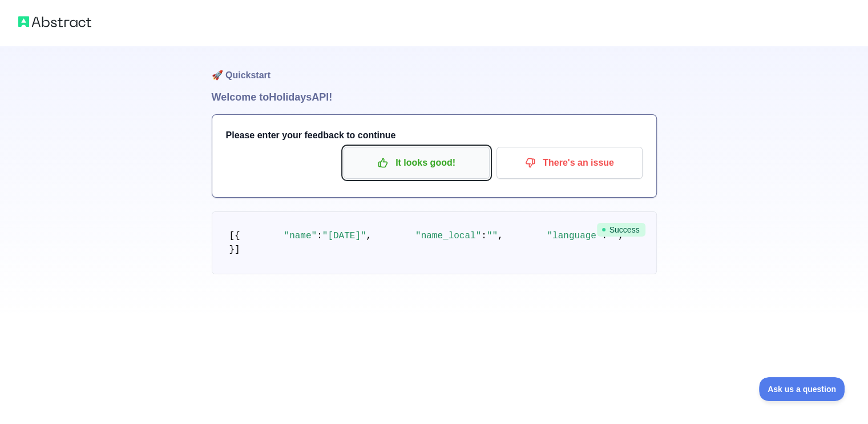 The height and width of the screenshot is (424, 868). I want to click on h1: 🚀 Quickstart, so click(434, 67).